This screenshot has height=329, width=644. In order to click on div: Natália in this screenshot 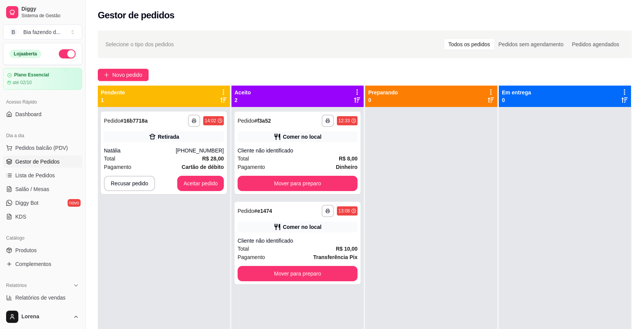, I will do `click(140, 150)`.